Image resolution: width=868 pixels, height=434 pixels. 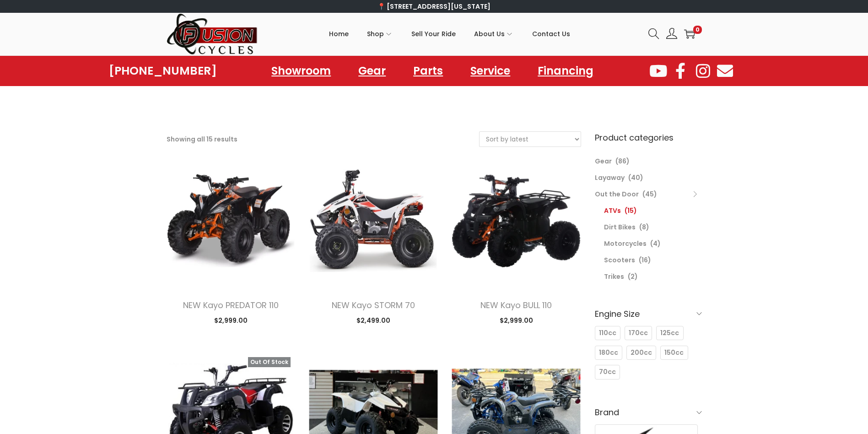 I want to click on span: (15), so click(x=631, y=211).